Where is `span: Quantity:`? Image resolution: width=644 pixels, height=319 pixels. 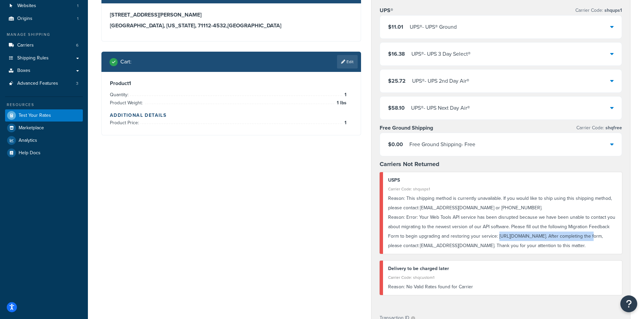 span: Quantity: is located at coordinates (120, 95).